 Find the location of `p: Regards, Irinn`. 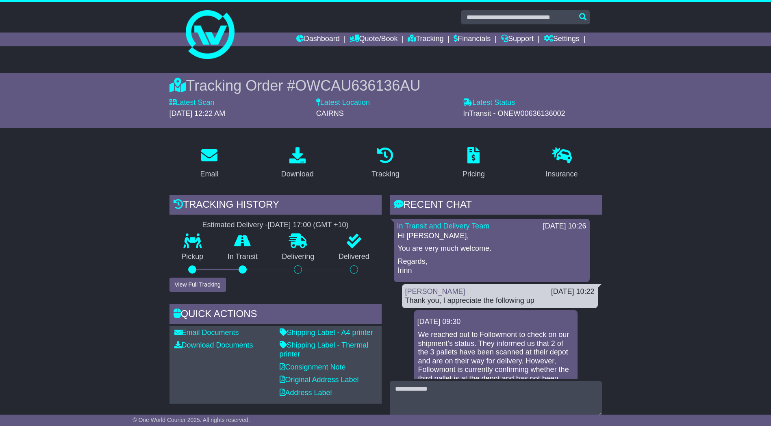

p: Regards, Irinn is located at coordinates (492, 266).